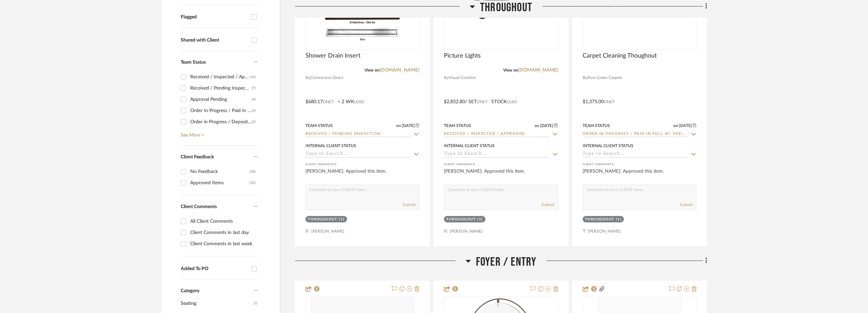 This screenshot has height=313, width=868. I want to click on span: (7), so click(255, 303).